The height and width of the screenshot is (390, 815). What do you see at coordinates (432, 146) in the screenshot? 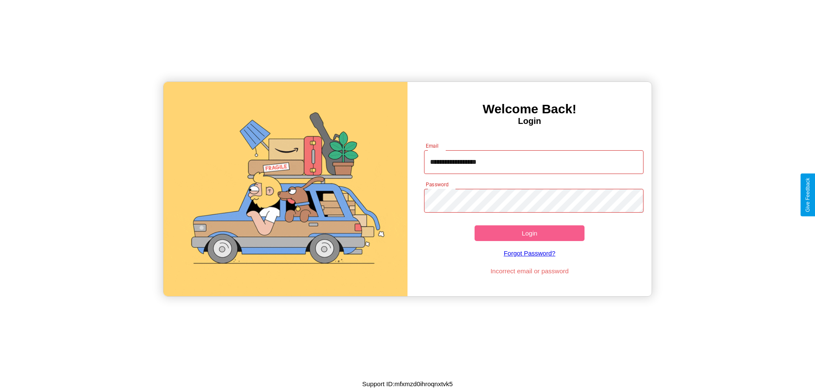
I see `label: Email` at bounding box center [432, 146].